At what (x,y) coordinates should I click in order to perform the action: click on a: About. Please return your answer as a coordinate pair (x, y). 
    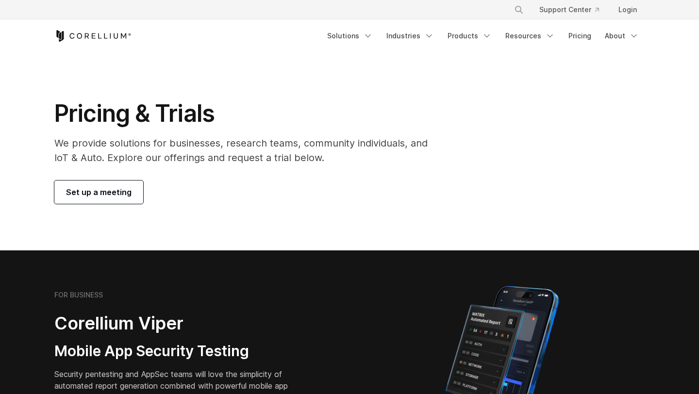
    Looking at the image, I should click on (622, 36).